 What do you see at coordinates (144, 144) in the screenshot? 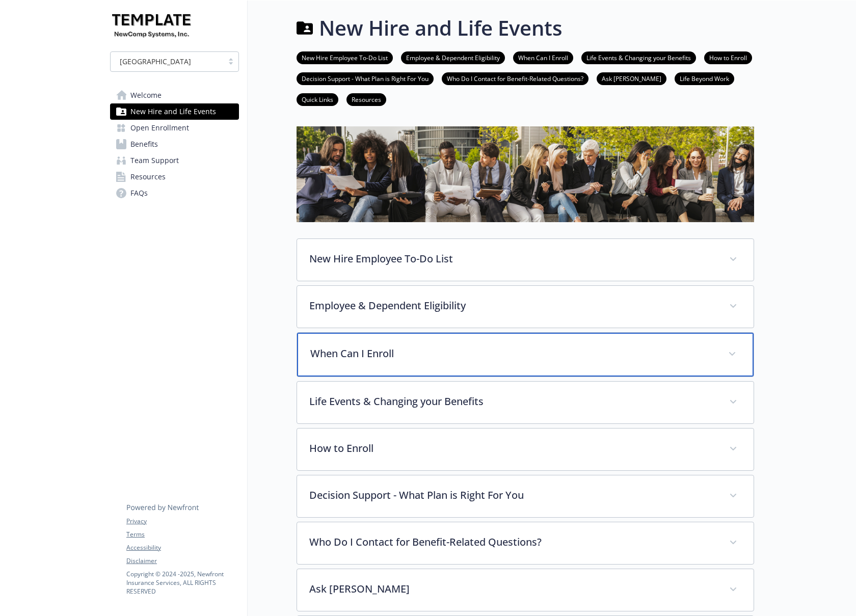
I see `span: Benefits` at bounding box center [144, 144].